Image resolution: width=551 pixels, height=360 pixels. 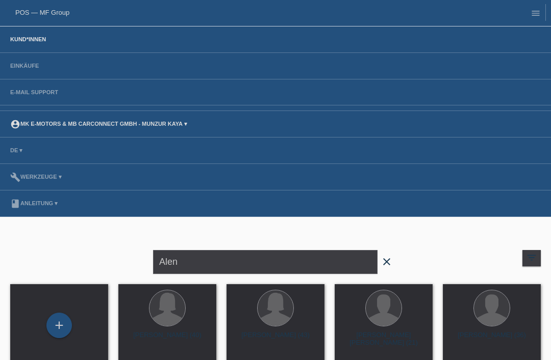 I want to click on a: buildWerkzeuge ▾, so click(x=36, y=177).